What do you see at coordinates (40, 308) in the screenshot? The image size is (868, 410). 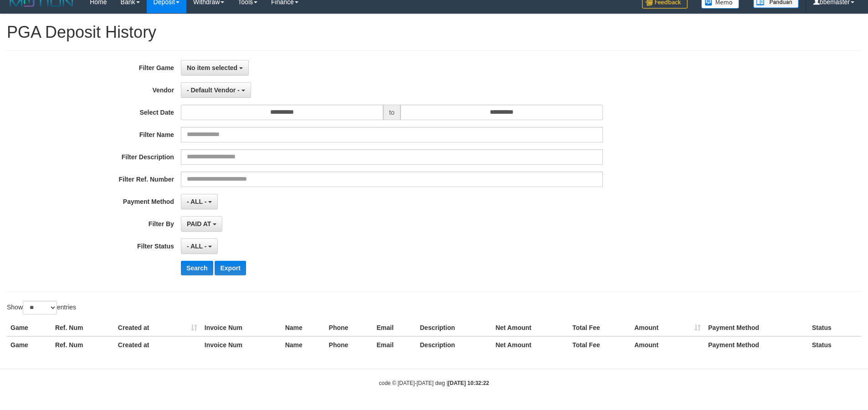 I see `select: Showentries` at bounding box center [40, 308].